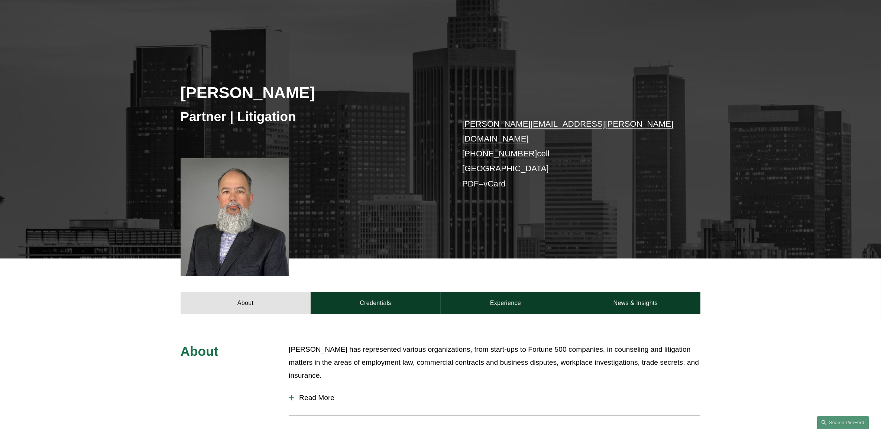  Describe the element at coordinates (506, 303) in the screenshot. I see `a: Experience` at that location.